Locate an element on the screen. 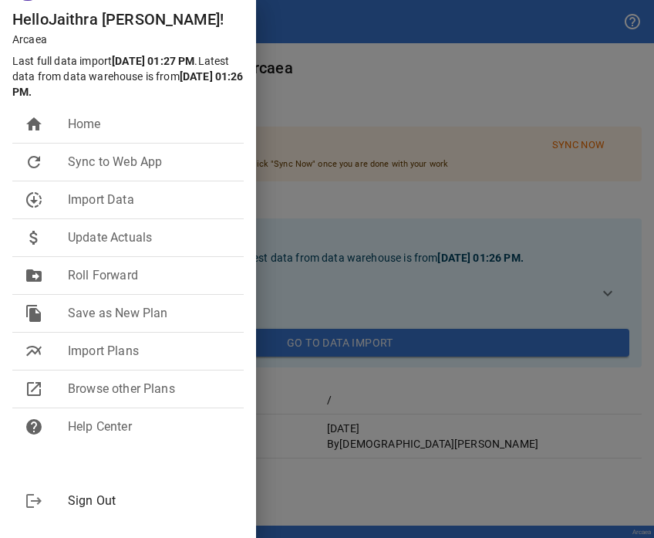 The height and width of the screenshot is (538, 654). span: open_in_new is located at coordinates (34, 389).